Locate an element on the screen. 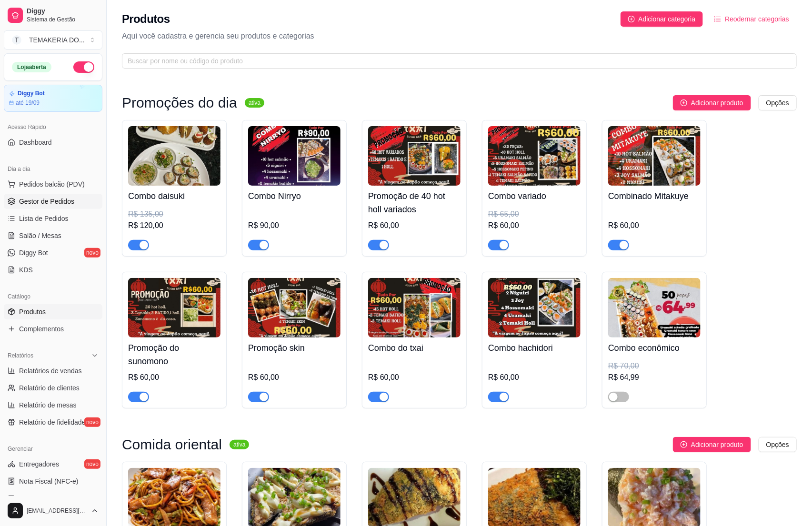 The image size is (812, 526). a: Nota Fiscal (NFC-e) is located at coordinates (53, 481).